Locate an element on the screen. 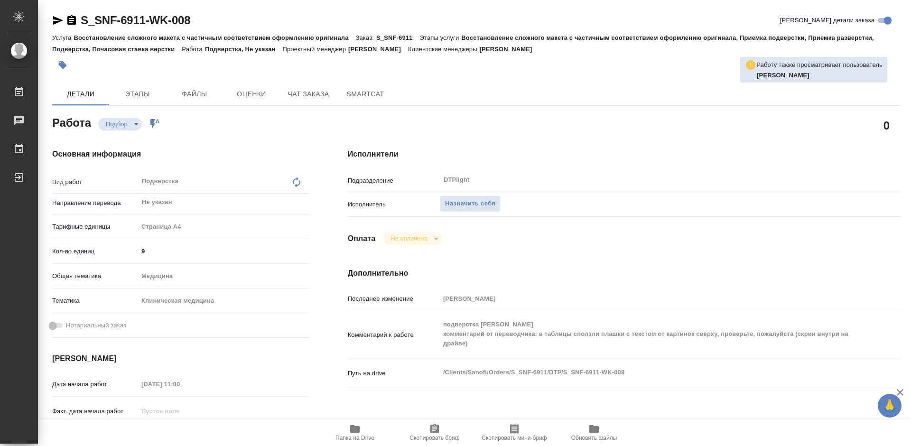 The height and width of the screenshot is (446, 911). button: Назначить себя is located at coordinates (470, 203).